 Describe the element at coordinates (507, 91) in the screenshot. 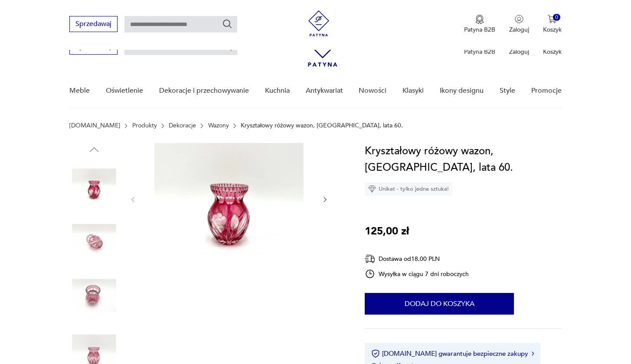

I see `a: Style` at that location.